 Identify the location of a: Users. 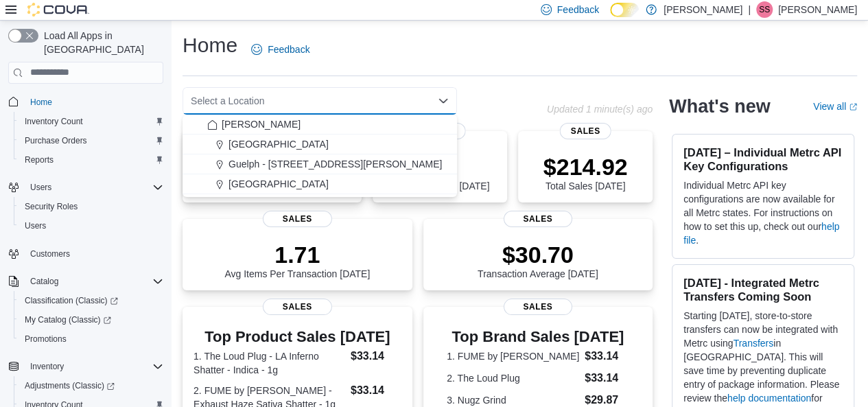
(35, 226).